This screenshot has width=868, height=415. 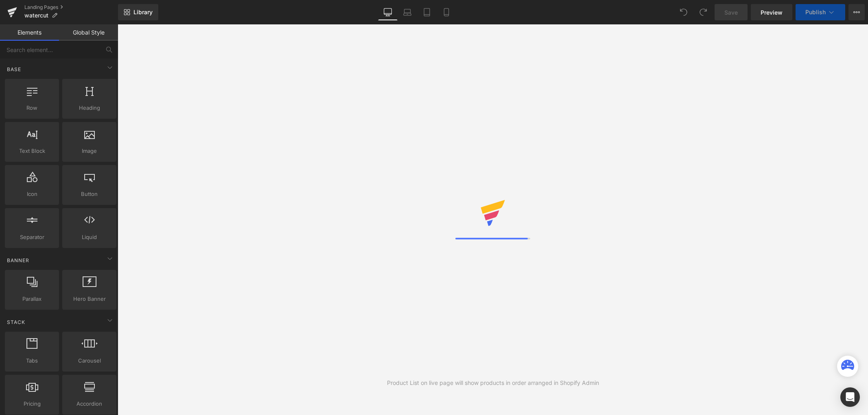 I want to click on span: Accordion, so click(x=89, y=404).